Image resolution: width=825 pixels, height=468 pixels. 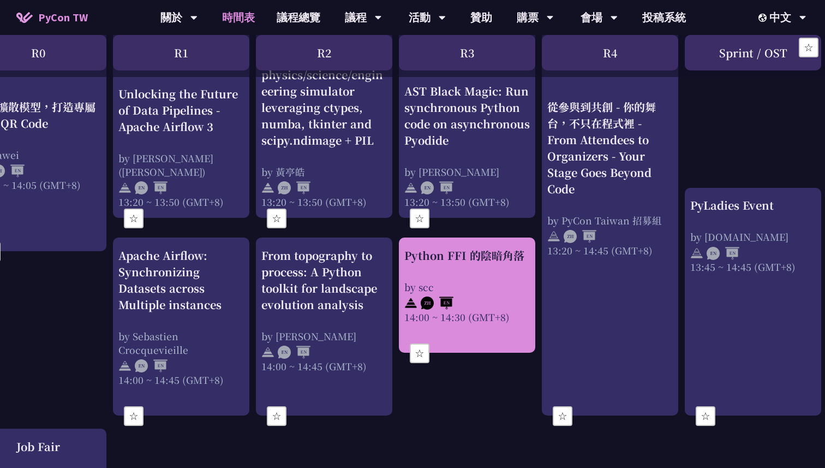 I want to click on div: Sprint / OST, so click(x=753, y=52).